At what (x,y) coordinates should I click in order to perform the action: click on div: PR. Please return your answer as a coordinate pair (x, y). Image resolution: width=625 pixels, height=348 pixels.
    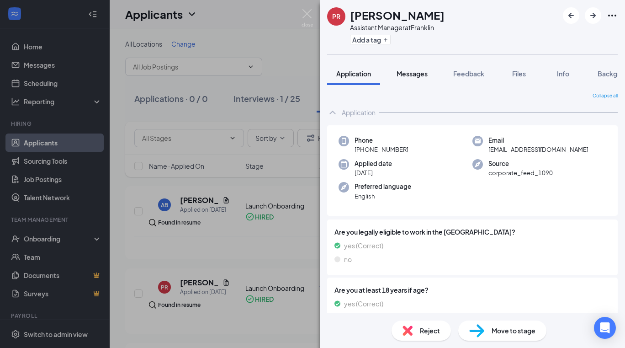
    Looking at the image, I should click on (336, 16).